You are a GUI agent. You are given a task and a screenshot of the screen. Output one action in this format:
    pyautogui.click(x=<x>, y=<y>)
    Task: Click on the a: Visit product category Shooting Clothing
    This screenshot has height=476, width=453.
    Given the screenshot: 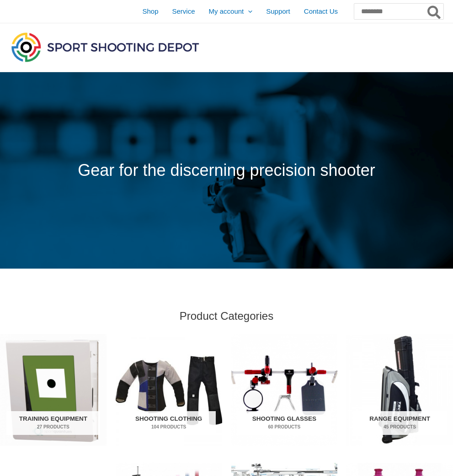 What is the action you would take?
    pyautogui.click(x=169, y=390)
    